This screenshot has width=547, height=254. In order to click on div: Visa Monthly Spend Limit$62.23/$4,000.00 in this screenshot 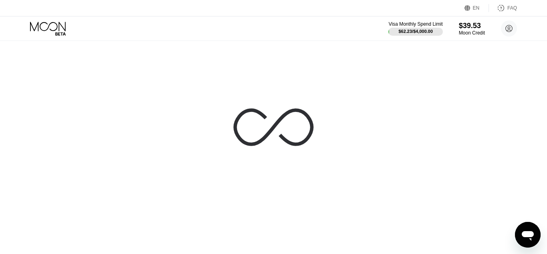, I will do `click(416, 28)`.